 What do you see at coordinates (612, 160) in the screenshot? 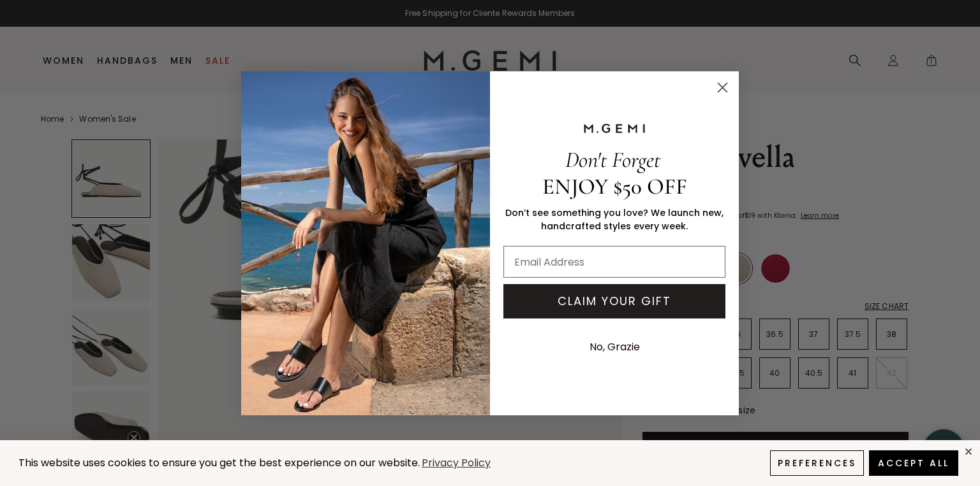
I see `span: Don't Forget` at bounding box center [612, 160].